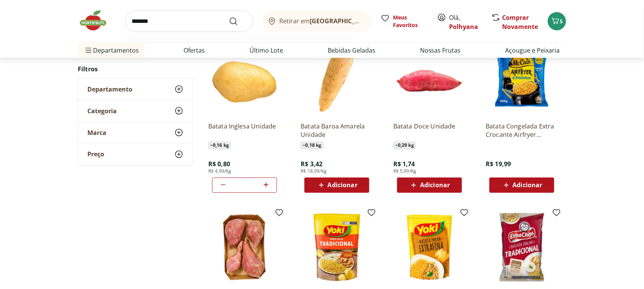 Image resolution: width=644 pixels, height=289 pixels. What do you see at coordinates (404, 164) in the screenshot?
I see `span: R$ 1,74` at bounding box center [404, 164].